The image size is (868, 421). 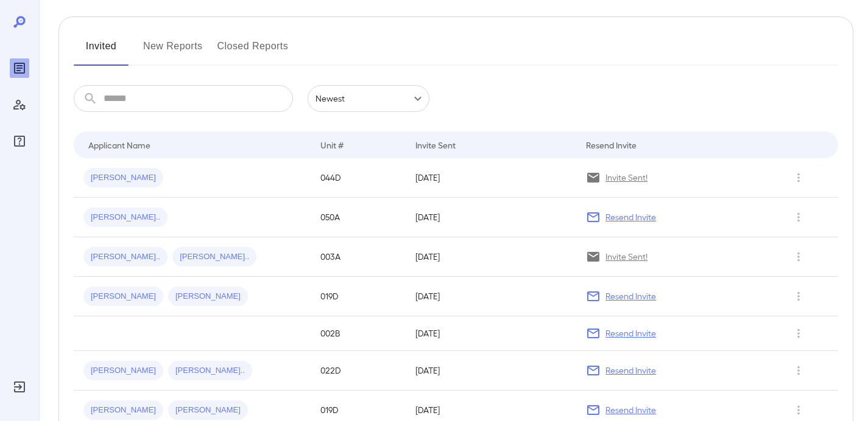 What do you see at coordinates (20, 387) in the screenshot?
I see `div: Log Out` at bounding box center [20, 387].